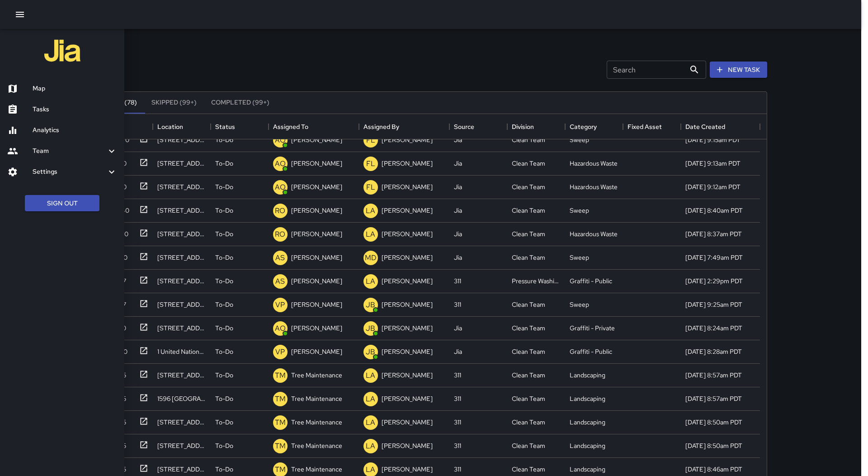  Describe the element at coordinates (69, 172) in the screenshot. I see `h6: Settings` at that location.